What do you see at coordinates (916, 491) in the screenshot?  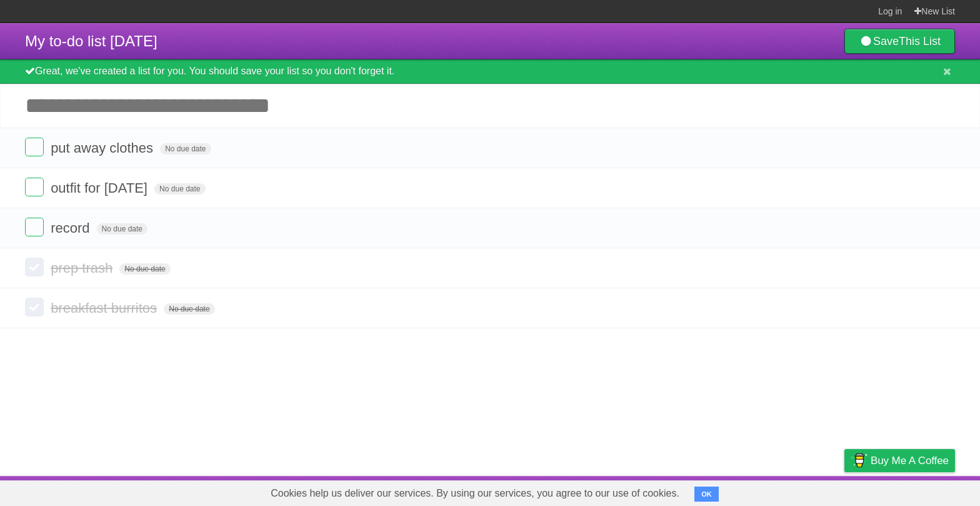 I see `a: Suggest a feature` at bounding box center [916, 491].